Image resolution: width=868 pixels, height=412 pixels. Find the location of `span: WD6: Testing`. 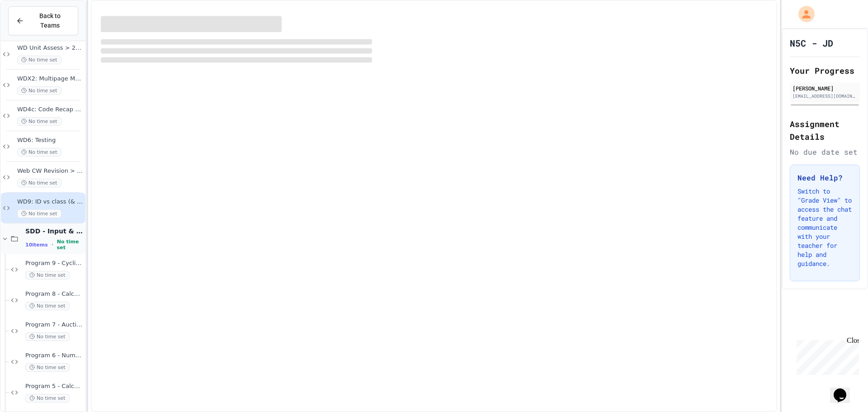

span: WD6: Testing is located at coordinates (50, 140).